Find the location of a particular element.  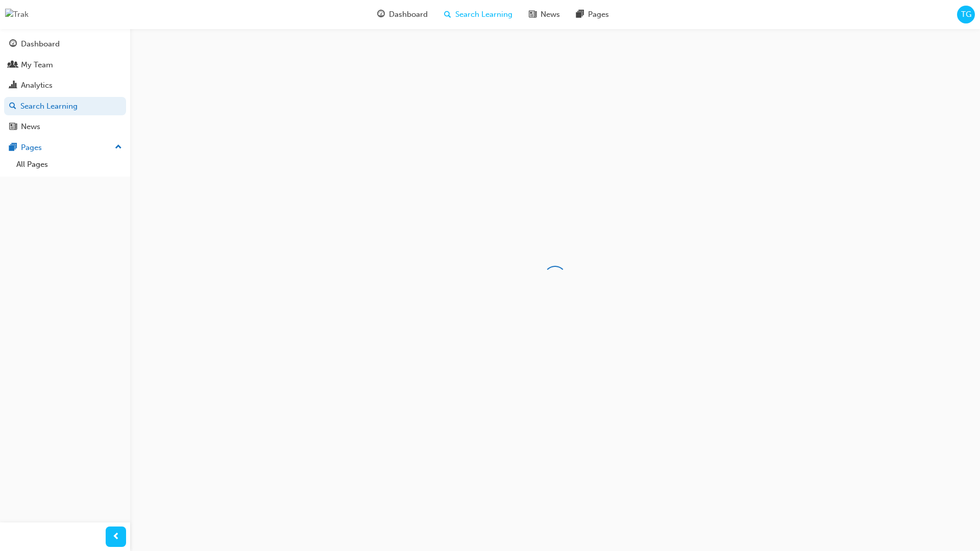

button: DashboardMy TeamAnalyticsSearch LearningNews is located at coordinates (65, 85).